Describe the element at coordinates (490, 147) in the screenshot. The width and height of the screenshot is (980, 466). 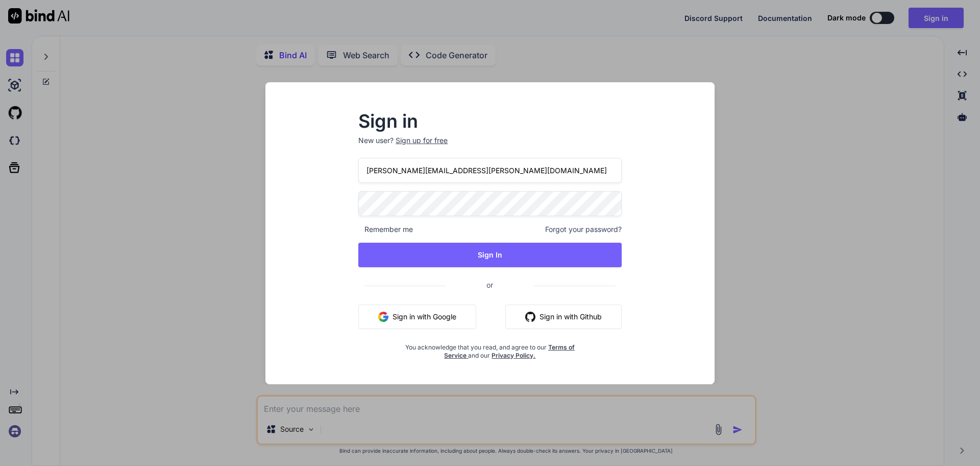
I see `p: New user?` at that location.